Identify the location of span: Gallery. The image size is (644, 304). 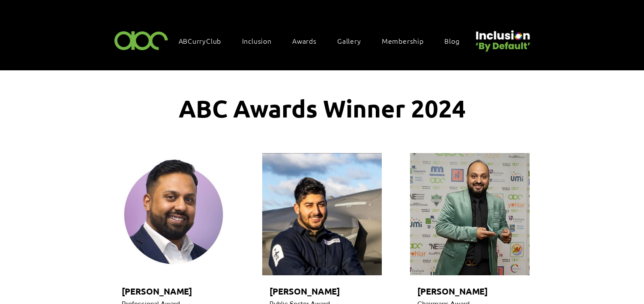
(349, 41).